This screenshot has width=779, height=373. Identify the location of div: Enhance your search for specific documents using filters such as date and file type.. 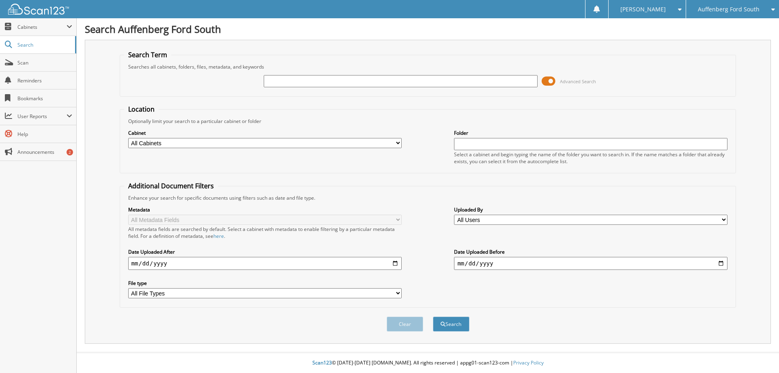
(428, 197).